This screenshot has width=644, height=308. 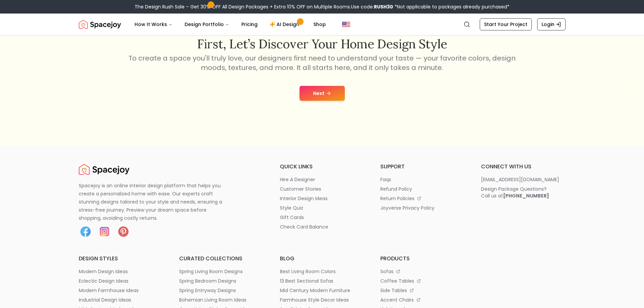 I want to click on h6: products, so click(x=422, y=259).